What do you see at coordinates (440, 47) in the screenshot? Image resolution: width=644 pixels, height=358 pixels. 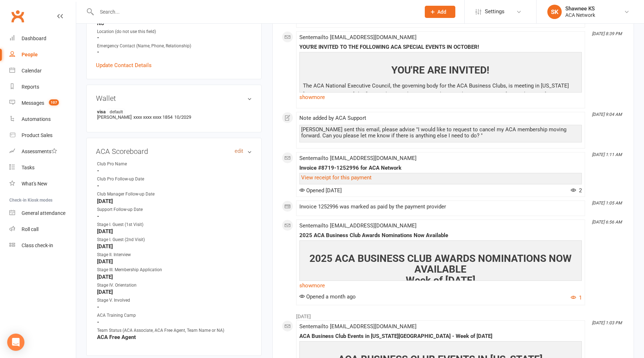 I see `div: YOU'RE INVITED TO THE FOLLOWING ACA SPECIAL EVENTS IN OCTOBER!` at bounding box center [440, 47].